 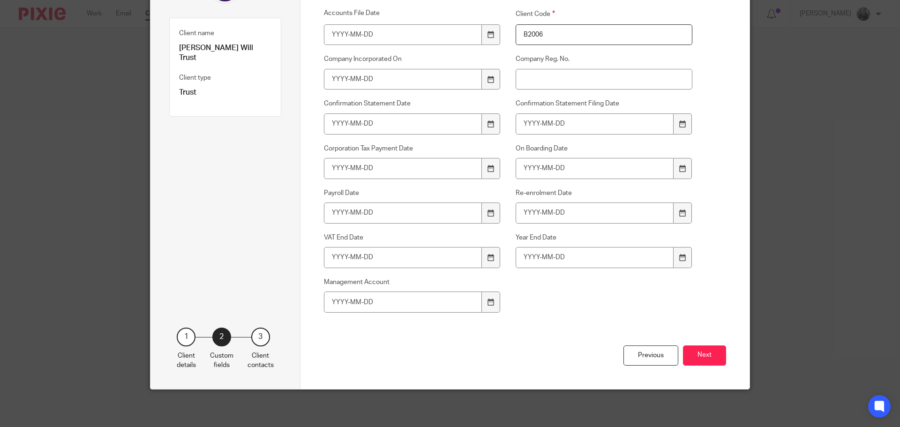 I want to click on label: On Boarding Date, so click(x=604, y=149).